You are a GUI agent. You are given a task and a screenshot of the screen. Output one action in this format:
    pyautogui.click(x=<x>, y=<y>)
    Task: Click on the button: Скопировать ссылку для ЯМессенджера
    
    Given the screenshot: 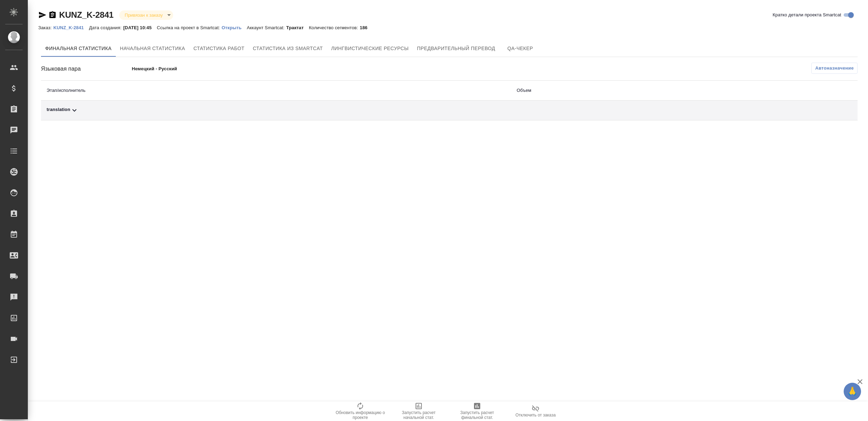 What is the action you would take?
    pyautogui.click(x=42, y=15)
    